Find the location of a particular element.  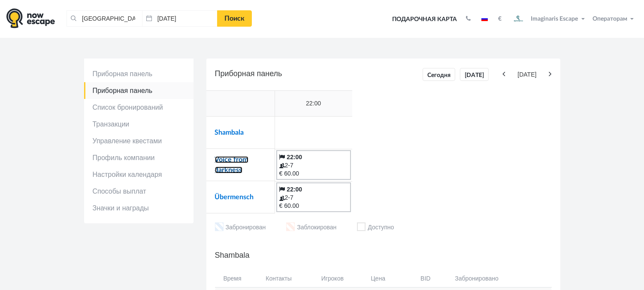

th: Игроков is located at coordinates (333, 279).